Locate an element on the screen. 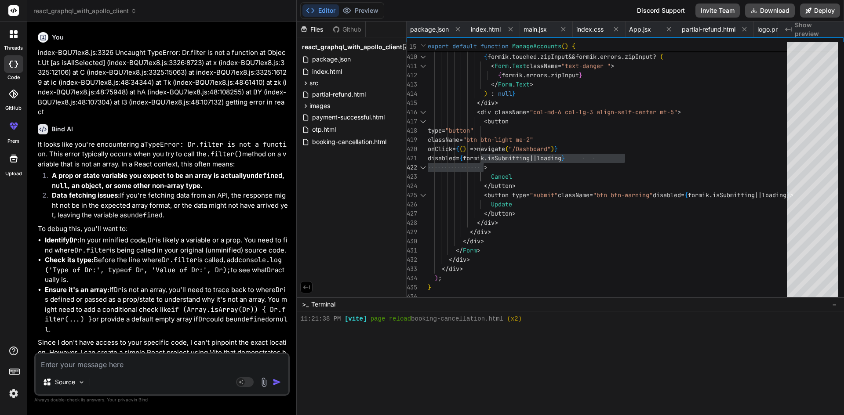 This screenshot has width=844, height=415. label: prem is located at coordinates (13, 141).